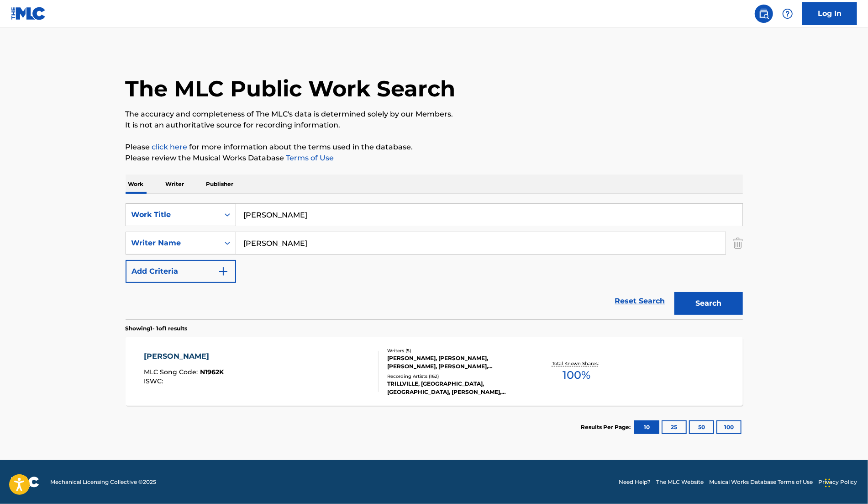  What do you see at coordinates (787, 14) in the screenshot?
I see `img: help` at bounding box center [787, 14].